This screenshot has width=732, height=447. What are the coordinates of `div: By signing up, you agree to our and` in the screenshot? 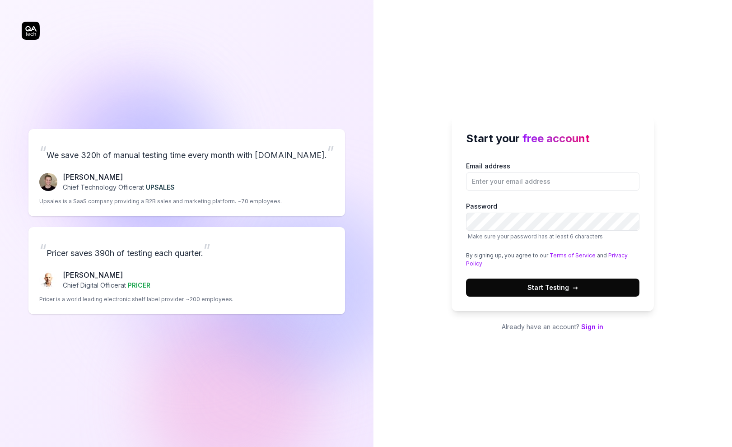 It's located at (553, 260).